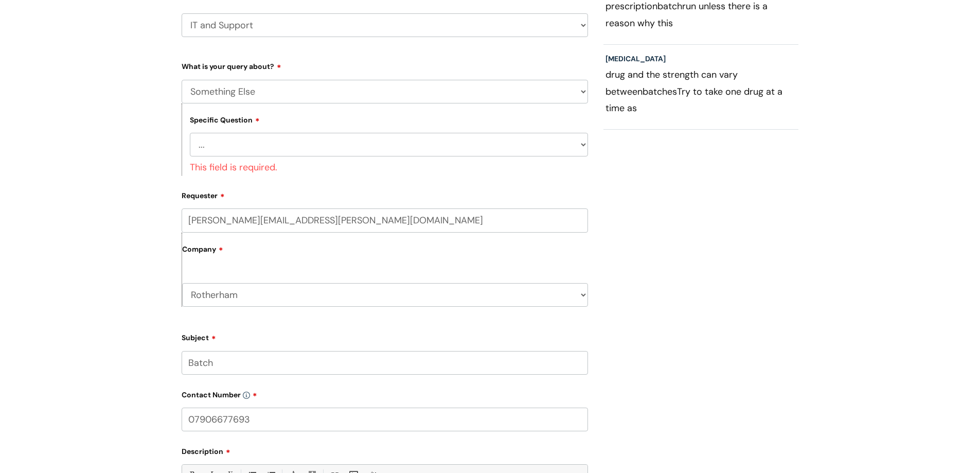 The image size is (980, 473). What do you see at coordinates (247, 395) in the screenshot?
I see `img: info-icon.svg` at bounding box center [247, 395].